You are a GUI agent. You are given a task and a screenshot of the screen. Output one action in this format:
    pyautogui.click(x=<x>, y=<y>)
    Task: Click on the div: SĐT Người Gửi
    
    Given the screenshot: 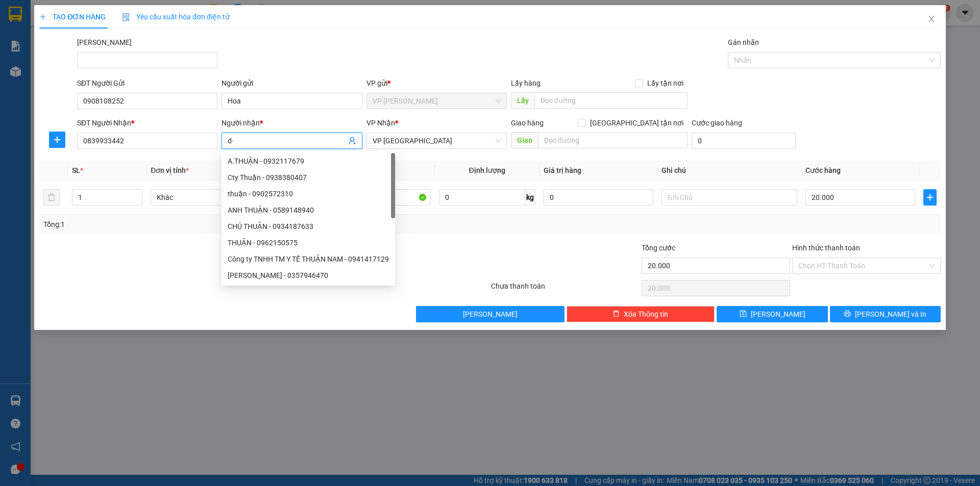 What is the action you would take?
    pyautogui.click(x=147, y=83)
    